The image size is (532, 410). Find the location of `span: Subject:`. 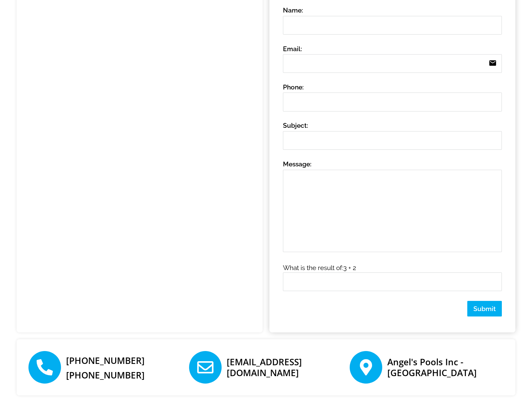

span: Subject: is located at coordinates (295, 125).